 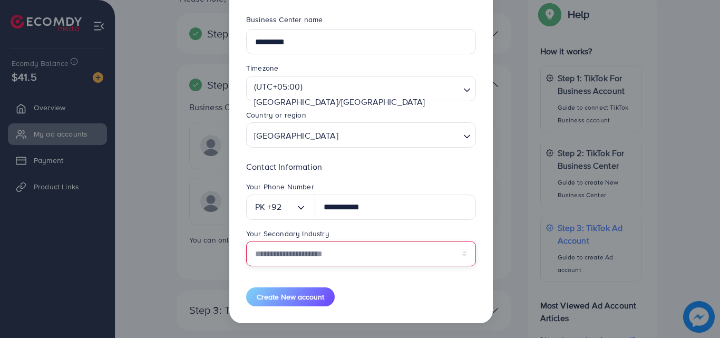 I want to click on span: PK, so click(x=260, y=207).